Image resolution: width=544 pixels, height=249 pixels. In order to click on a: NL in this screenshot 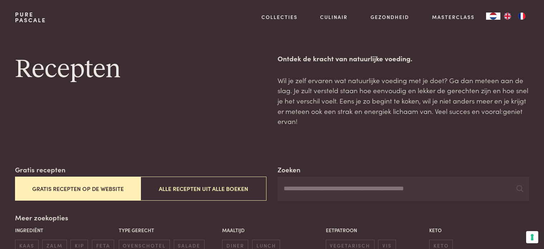, I will do `click(494, 16)`.